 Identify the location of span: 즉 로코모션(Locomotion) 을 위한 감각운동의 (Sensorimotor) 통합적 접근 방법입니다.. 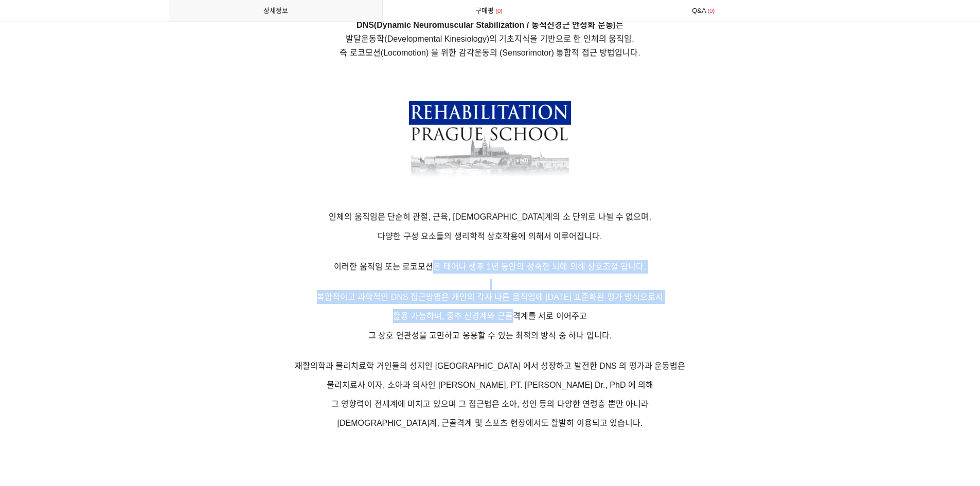
(490, 53).